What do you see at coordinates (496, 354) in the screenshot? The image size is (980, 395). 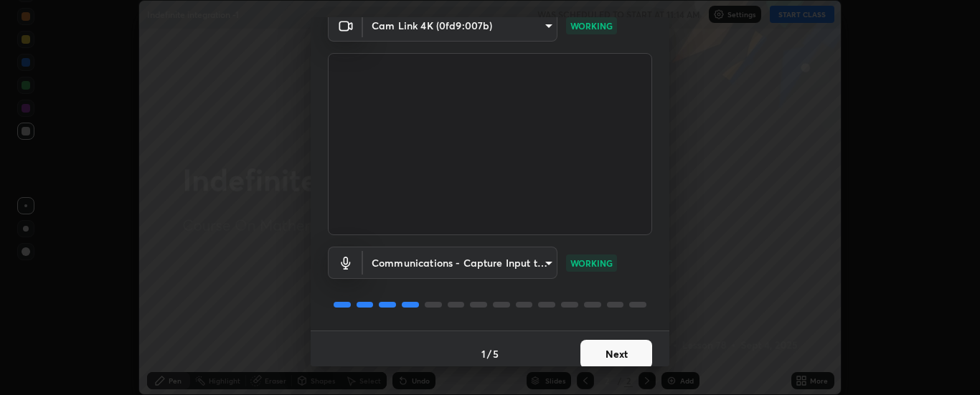 I see `h4: 5` at bounding box center [496, 354].